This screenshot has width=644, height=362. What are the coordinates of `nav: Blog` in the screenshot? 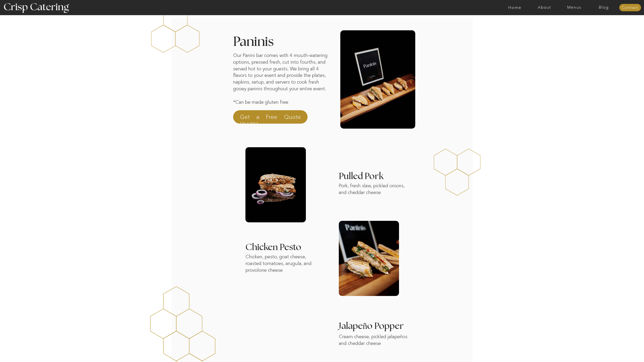 It's located at (604, 8).